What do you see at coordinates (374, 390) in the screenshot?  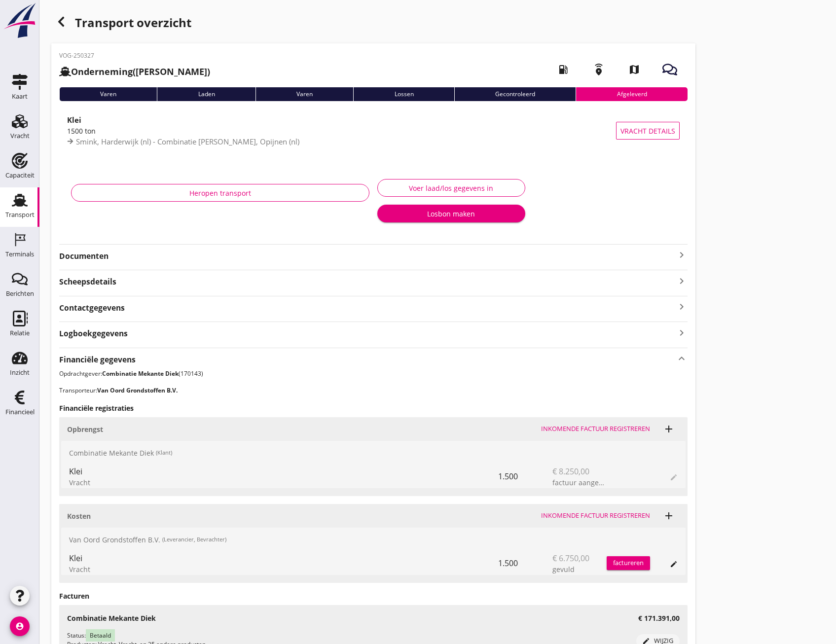 I see `p: Transporteur:` at bounding box center [374, 390].